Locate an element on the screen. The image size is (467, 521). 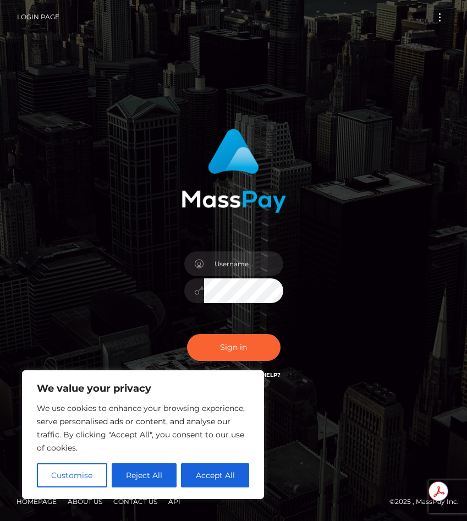
a: Homepage is located at coordinates (36, 502).